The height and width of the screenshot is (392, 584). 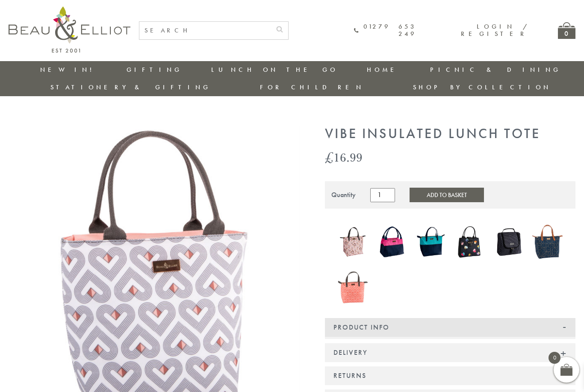 What do you see at coordinates (353, 283) in the screenshot?
I see `img: Insulated 7L Luxury Lunch Bag` at bounding box center [353, 283].